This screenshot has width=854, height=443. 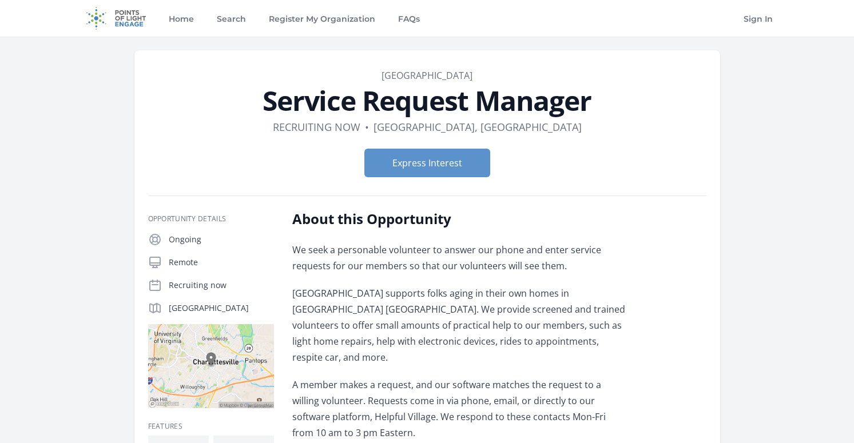 I want to click on h3: Opportunity Details, so click(x=211, y=219).